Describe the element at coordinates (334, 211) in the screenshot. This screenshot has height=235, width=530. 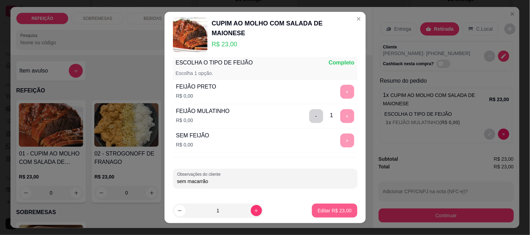
I see `p: Editar R$ 23,00` at that location.